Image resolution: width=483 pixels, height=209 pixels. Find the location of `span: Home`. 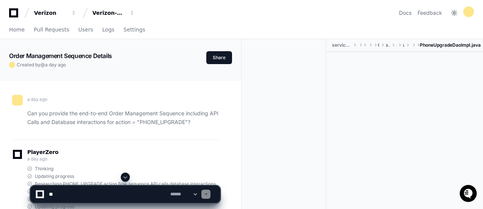

span: Home is located at coordinates (17, 30).